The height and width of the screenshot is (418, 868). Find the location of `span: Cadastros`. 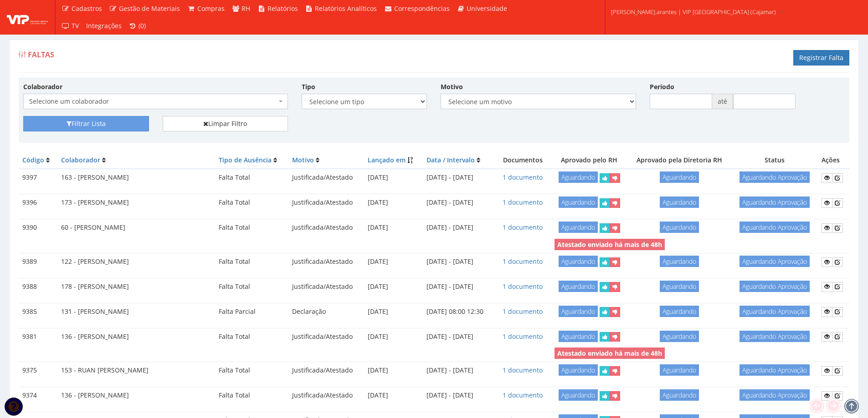

span: Cadastros is located at coordinates (86, 8).